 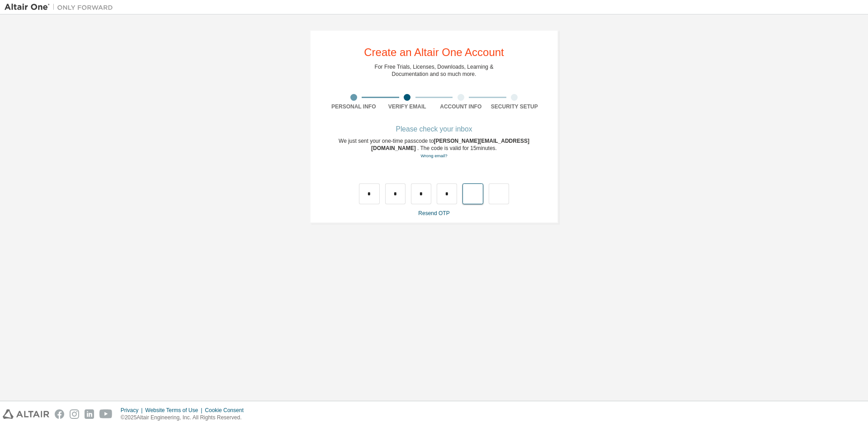 What do you see at coordinates (434, 214) in the screenshot?
I see `a: Resend OTP` at bounding box center [434, 214].